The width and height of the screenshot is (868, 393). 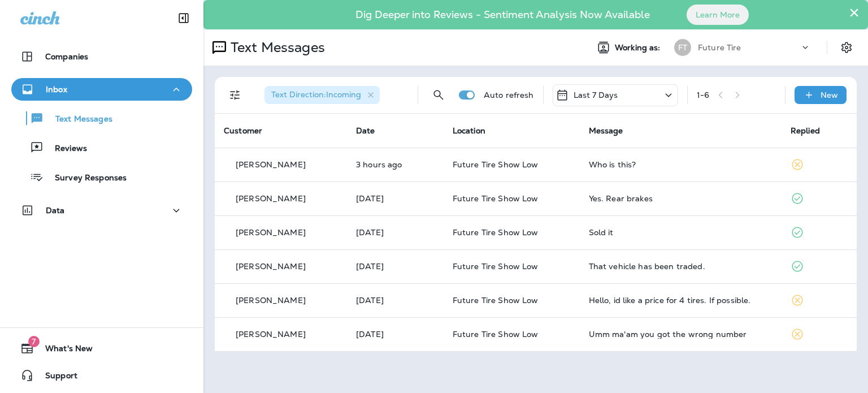 I want to click on div: Hello, id like a price for 4 tires. If possible., so click(x=680, y=300).